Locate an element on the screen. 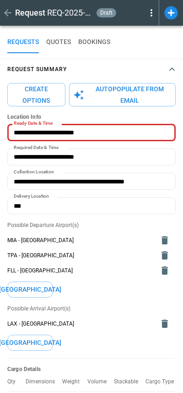  p: Possible Arrival Airport(s) is located at coordinates (92, 308).